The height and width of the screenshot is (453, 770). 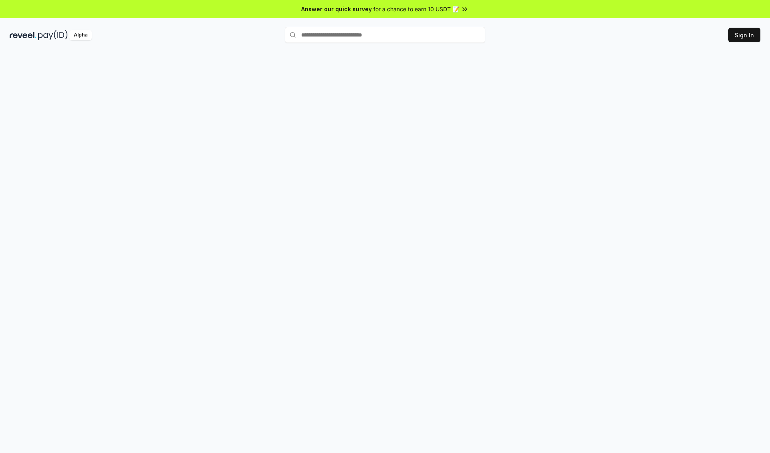 What do you see at coordinates (337, 9) in the screenshot?
I see `span: Answer our quick survey` at bounding box center [337, 9].